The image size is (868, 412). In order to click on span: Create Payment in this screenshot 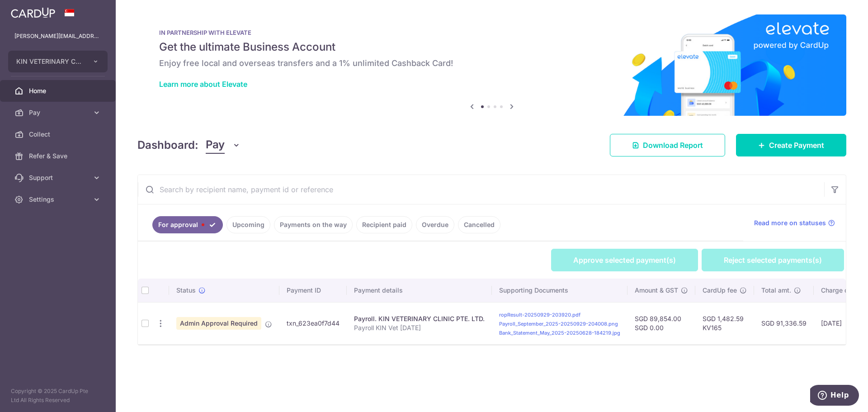, I will do `click(797, 146)`.